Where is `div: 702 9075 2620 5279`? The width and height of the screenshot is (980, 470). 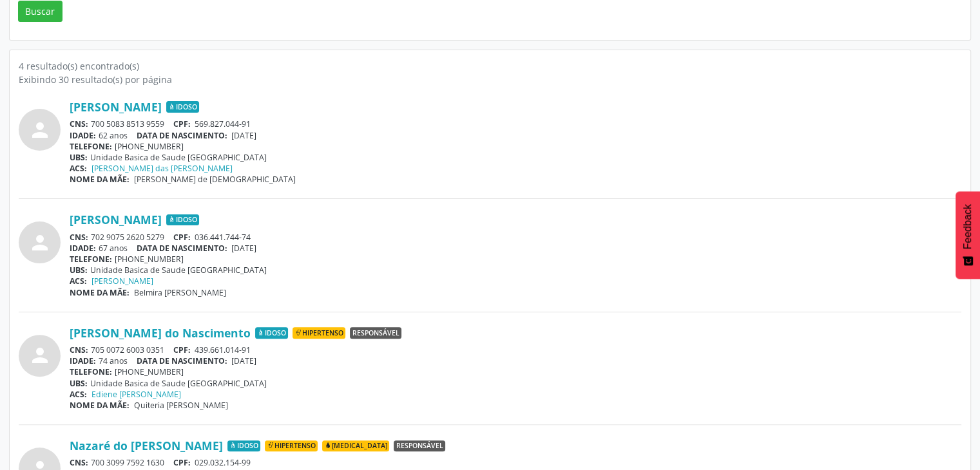
div: 702 9075 2620 5279 is located at coordinates (515, 237).